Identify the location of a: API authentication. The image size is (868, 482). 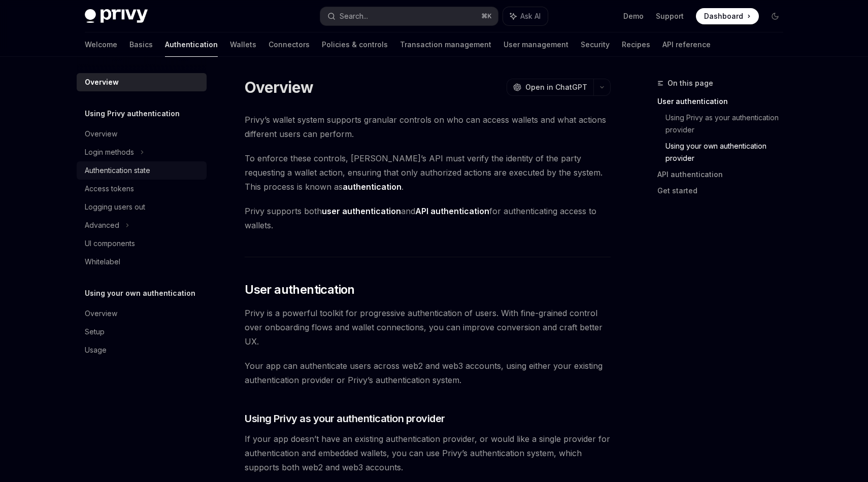
(725, 175).